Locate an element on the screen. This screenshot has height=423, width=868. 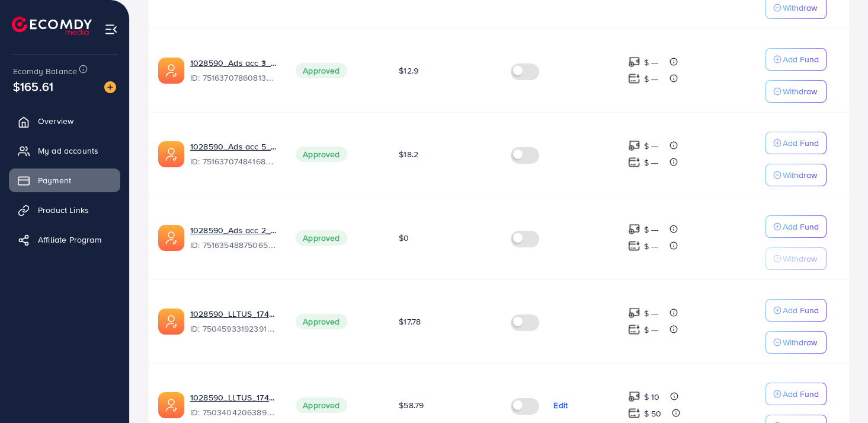
div: <span class='underline'>1028590_Ads acc 5_1750041610565</span></br>7516370748416835592 is located at coordinates (234, 154).